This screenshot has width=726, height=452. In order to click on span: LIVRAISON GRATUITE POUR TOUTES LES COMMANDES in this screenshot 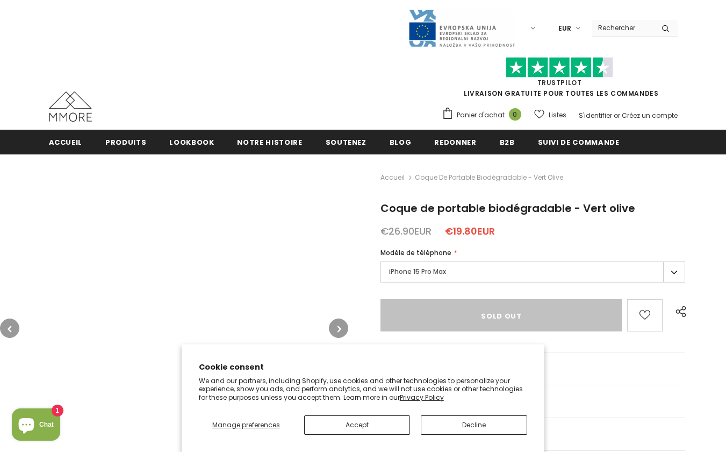, I will do `click(560, 80)`.